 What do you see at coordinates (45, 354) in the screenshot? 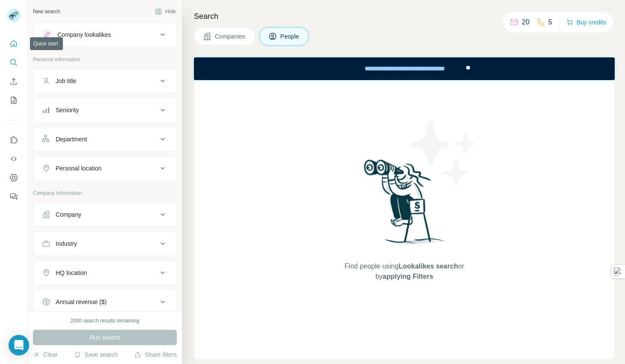
I see `button: Clear` at bounding box center [45, 354].